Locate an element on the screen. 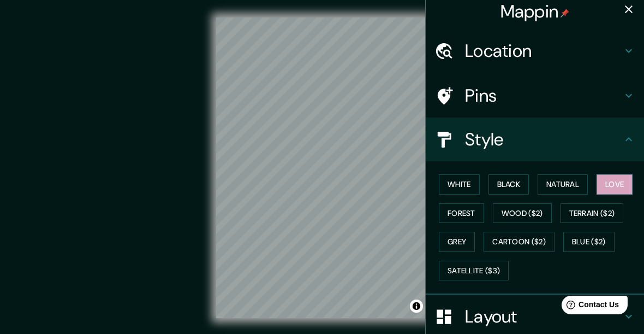  div: Style is located at coordinates (535, 140).